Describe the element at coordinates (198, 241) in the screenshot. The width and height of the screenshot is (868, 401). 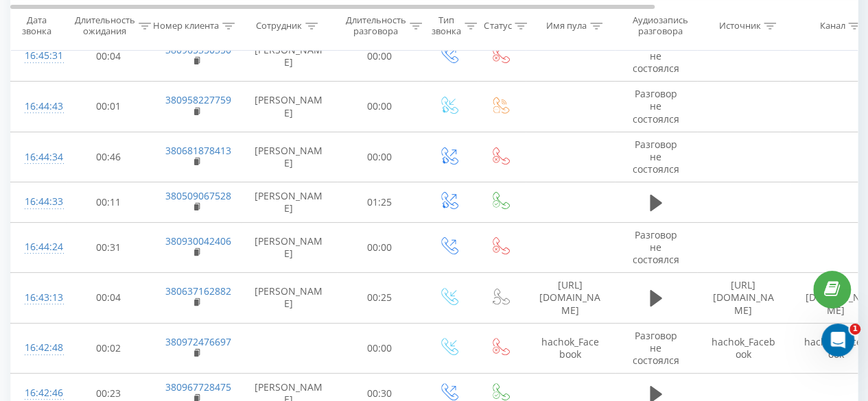
I see `a: 380930042406` at that location.